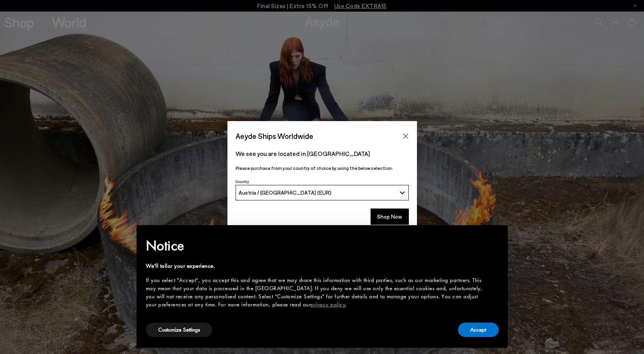 The width and height of the screenshot is (644, 354). Describe the element at coordinates (495, 237) in the screenshot. I see `button: Close this notice` at that location.